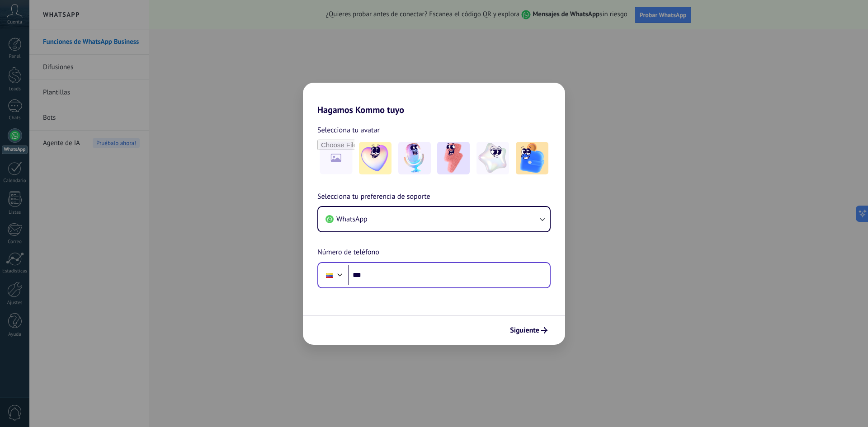 This screenshot has width=868, height=427. I want to click on button: Siguiente, so click(528, 330).